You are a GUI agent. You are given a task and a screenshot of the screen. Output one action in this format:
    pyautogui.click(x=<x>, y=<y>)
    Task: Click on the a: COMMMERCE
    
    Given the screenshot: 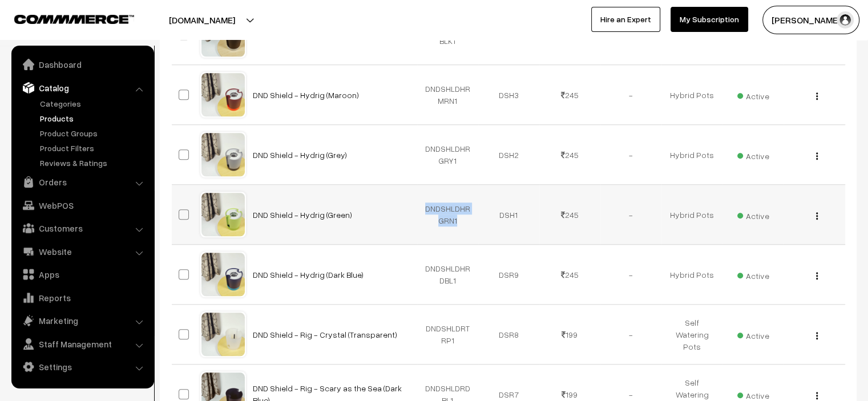 What is the action you would take?
    pyautogui.click(x=64, y=18)
    